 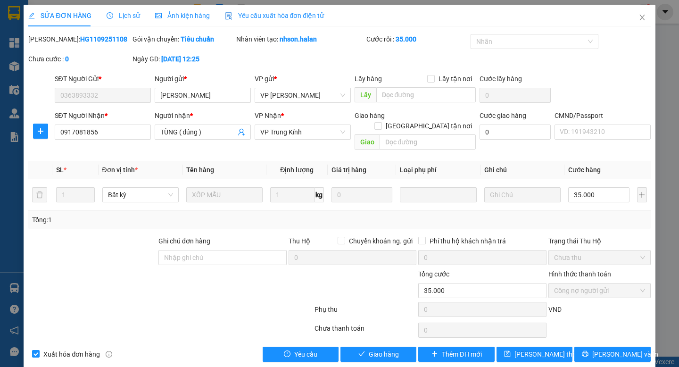 I want to click on span: Tên hàng, so click(x=200, y=170).